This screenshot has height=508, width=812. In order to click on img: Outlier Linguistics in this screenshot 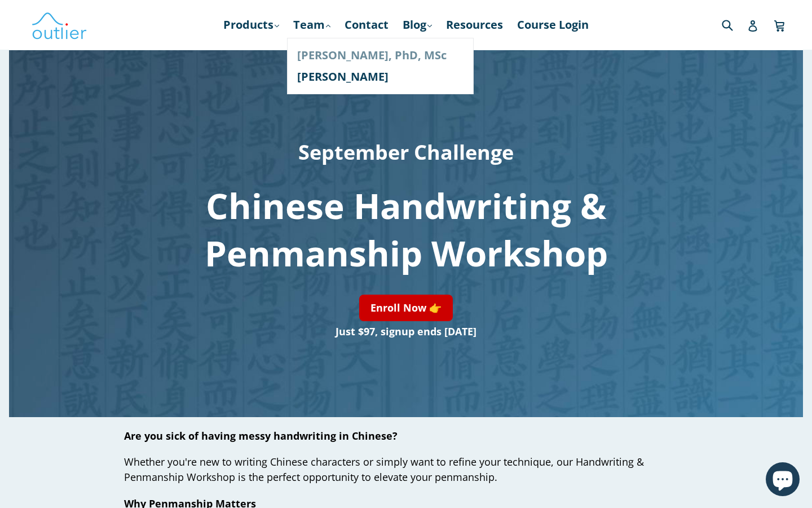, I will do `click(59, 25)`.